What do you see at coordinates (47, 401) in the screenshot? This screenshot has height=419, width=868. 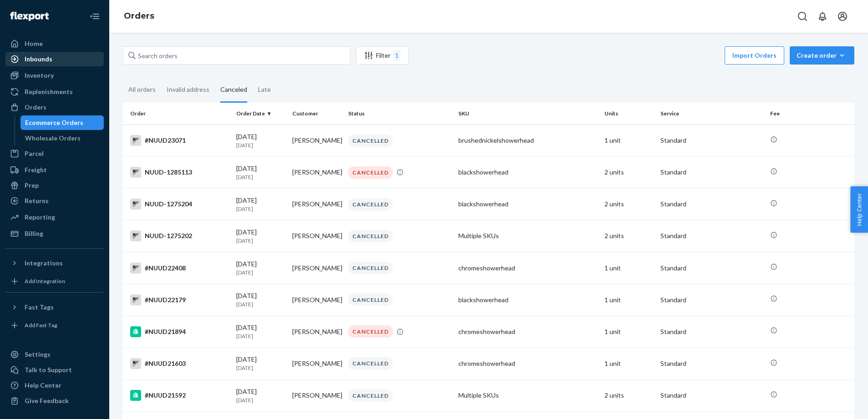 I see `div: Give Feedback` at bounding box center [47, 401].